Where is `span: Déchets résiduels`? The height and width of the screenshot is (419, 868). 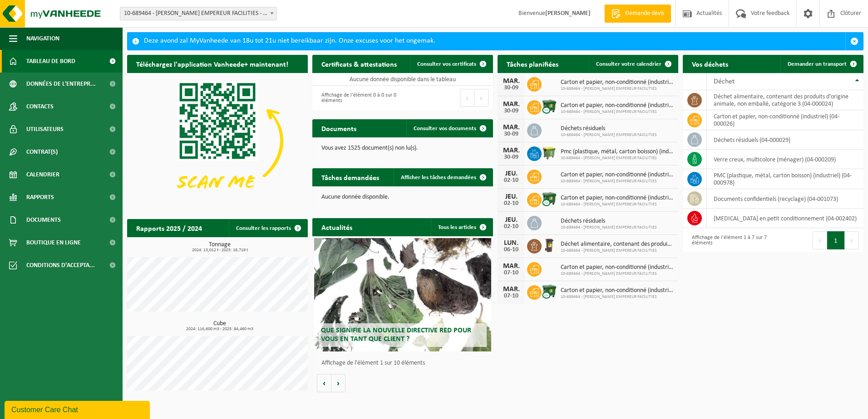
span: Déchets résiduels is located at coordinates (609, 129).